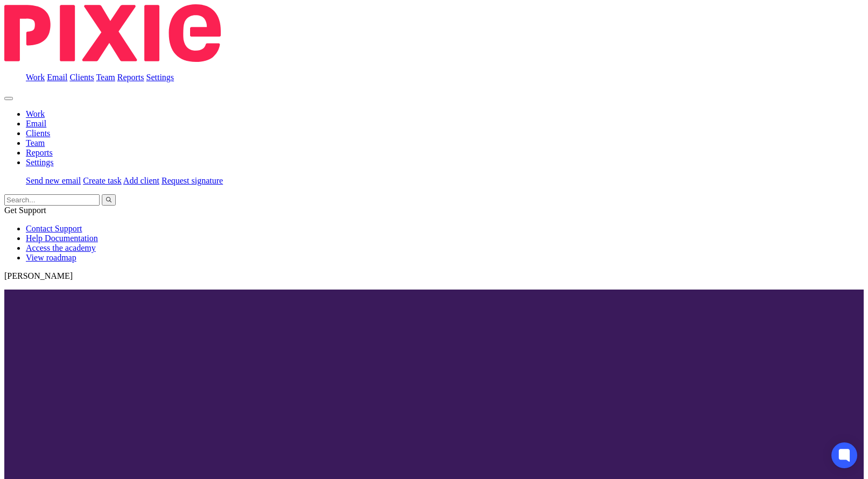  Describe the element at coordinates (53, 180) in the screenshot. I see `a: Send new email` at that location.